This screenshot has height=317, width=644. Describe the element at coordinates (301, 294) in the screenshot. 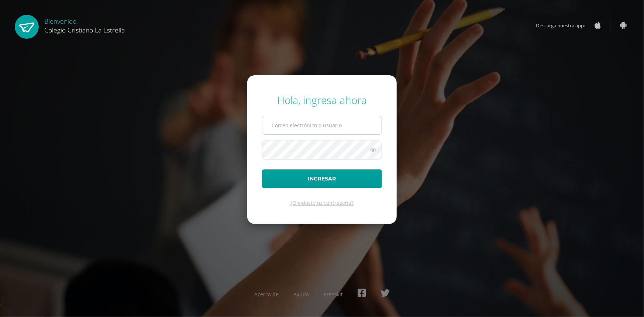

I see `a: Ayuda` at that location.